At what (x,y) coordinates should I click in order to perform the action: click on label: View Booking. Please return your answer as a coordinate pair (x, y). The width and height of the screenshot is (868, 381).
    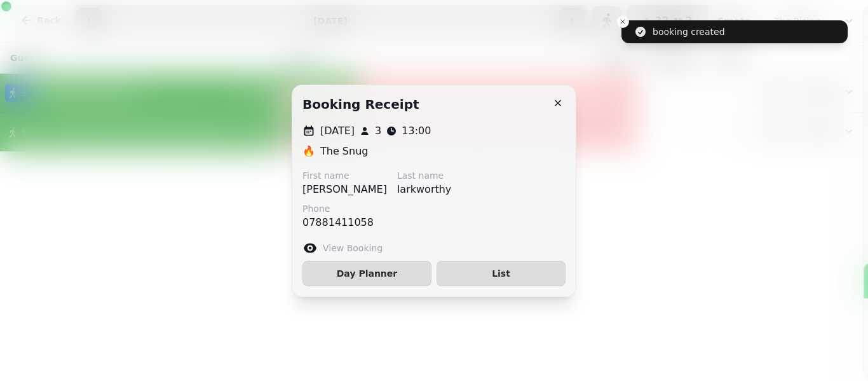
    Looking at the image, I should click on (352, 248).